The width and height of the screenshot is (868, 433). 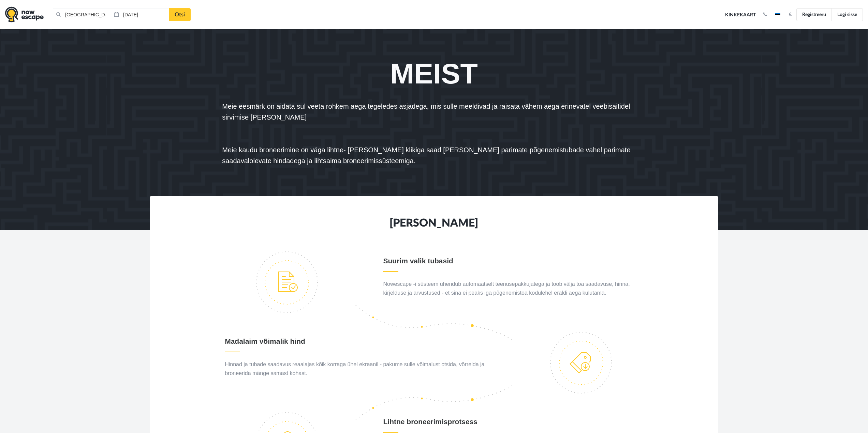 I want to click on h5: Madalaim võimalik hind, so click(x=355, y=344).